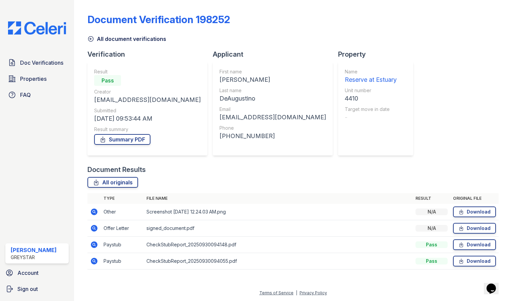 The width and height of the screenshot is (512, 301). Describe the element at coordinates (278, 228) in the screenshot. I see `td: signed_document.pdf` at that location.